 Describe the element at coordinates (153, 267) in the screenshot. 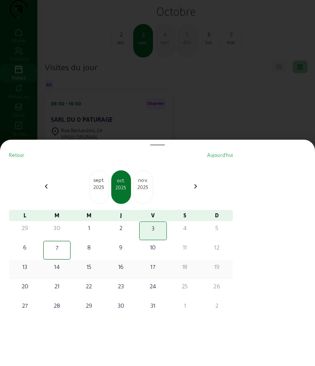

I see `div: 17` at that location.